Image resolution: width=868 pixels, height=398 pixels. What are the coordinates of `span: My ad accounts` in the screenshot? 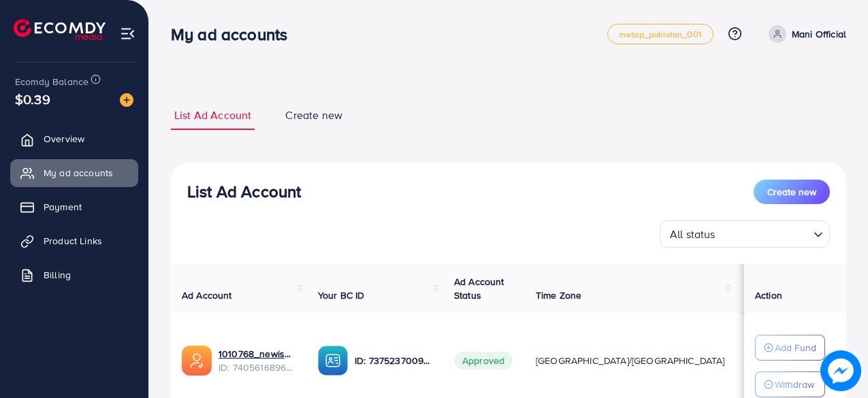 It's located at (79, 173).